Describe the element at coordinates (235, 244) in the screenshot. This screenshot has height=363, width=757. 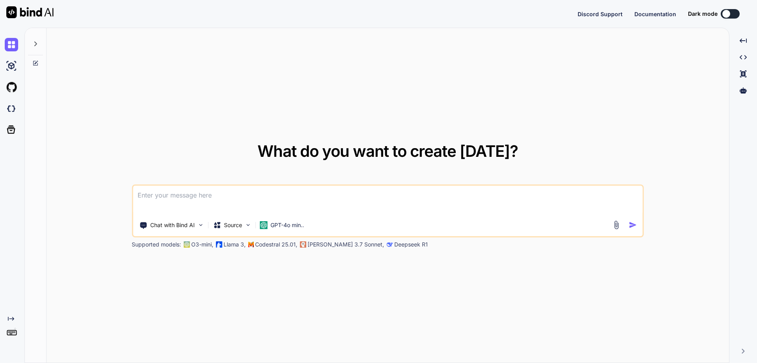
I see `p: Llama 3,` at that location.